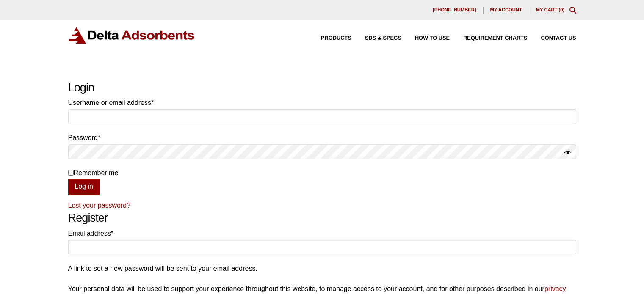  I want to click on span: Requirement Charts, so click(495, 38).